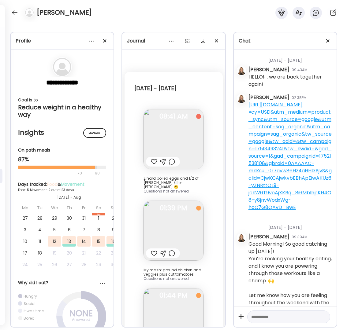  Describe the element at coordinates (84, 218) in the screenshot. I see `div: 31` at that location.